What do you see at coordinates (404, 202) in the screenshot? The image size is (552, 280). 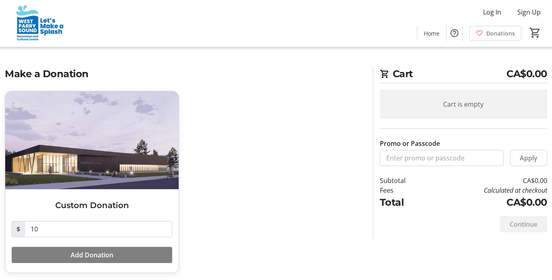 I see `td: Total` at bounding box center [404, 202].